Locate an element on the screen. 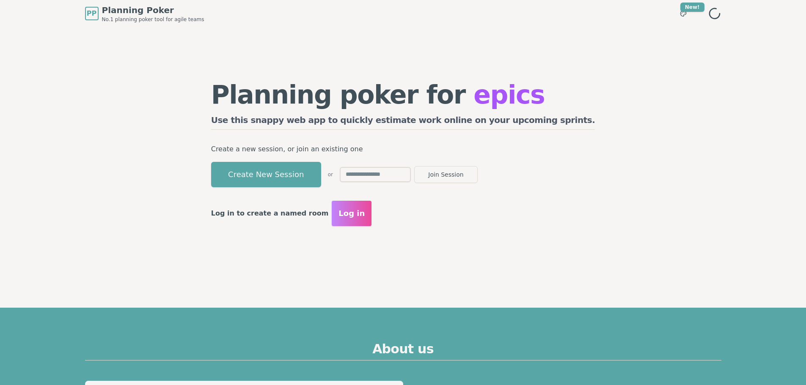 This screenshot has width=806, height=385. button: Join Session is located at coordinates (446, 175).